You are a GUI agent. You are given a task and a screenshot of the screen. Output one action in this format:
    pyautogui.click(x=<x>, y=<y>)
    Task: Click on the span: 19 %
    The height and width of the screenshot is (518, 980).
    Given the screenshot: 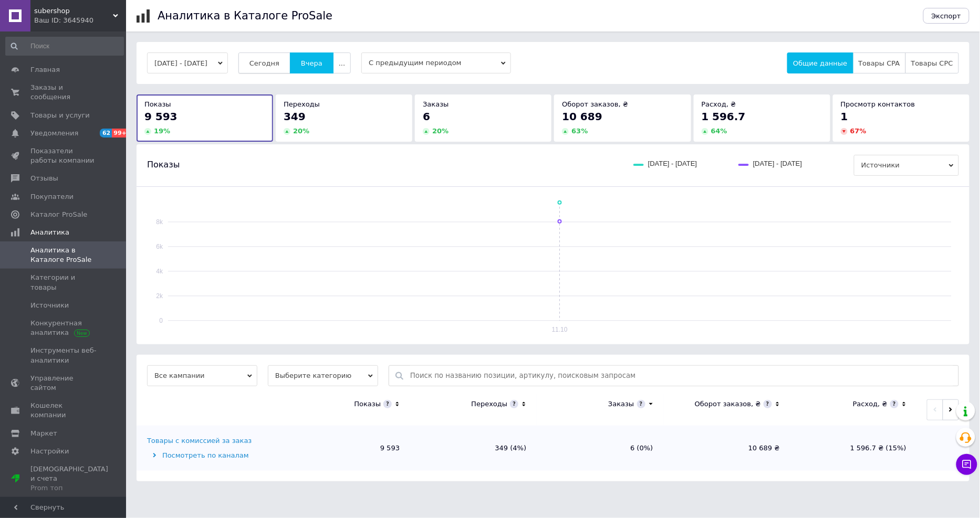 What is the action you would take?
    pyautogui.click(x=162, y=131)
    